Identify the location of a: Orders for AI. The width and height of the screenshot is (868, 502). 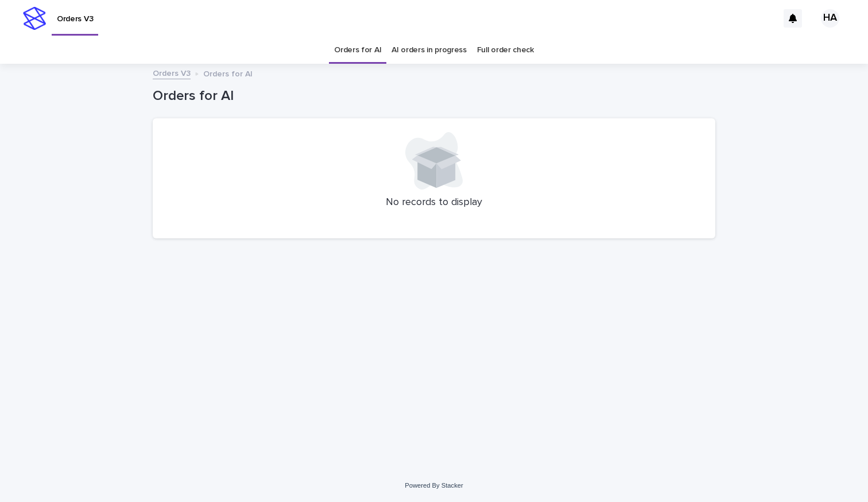
(357, 50).